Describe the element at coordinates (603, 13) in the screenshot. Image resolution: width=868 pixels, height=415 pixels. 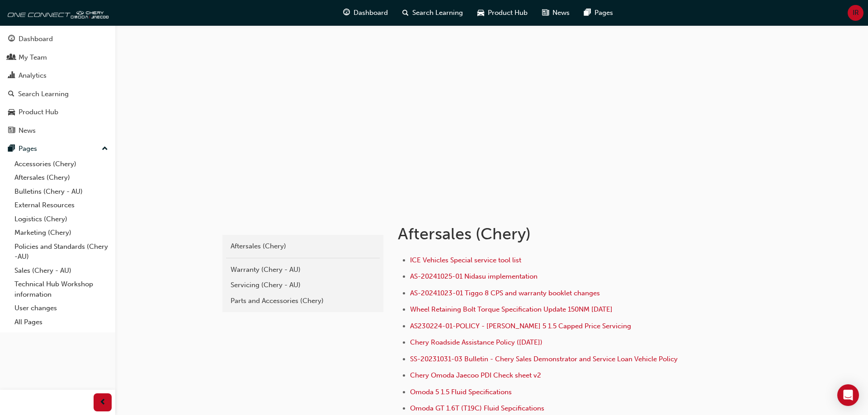
I see `span: Pages` at that location.